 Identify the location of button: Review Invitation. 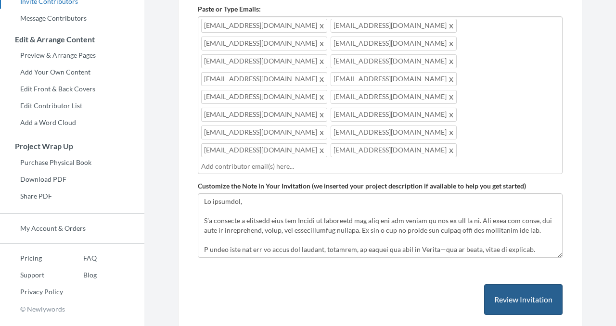
(523, 300).